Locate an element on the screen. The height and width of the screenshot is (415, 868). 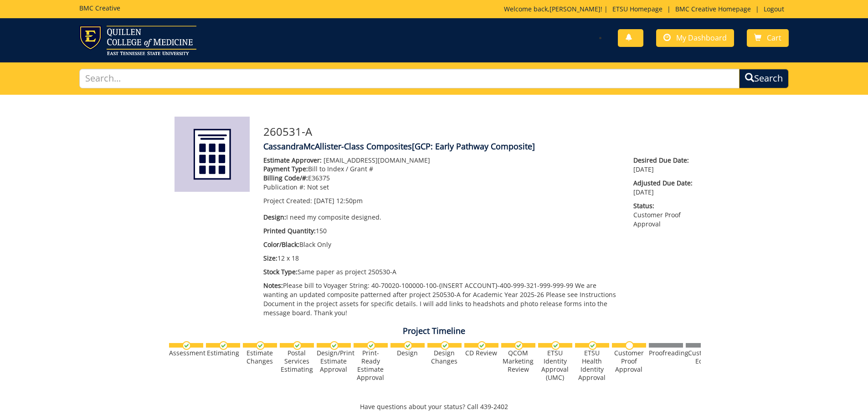
div: Estimating is located at coordinates (223, 353).